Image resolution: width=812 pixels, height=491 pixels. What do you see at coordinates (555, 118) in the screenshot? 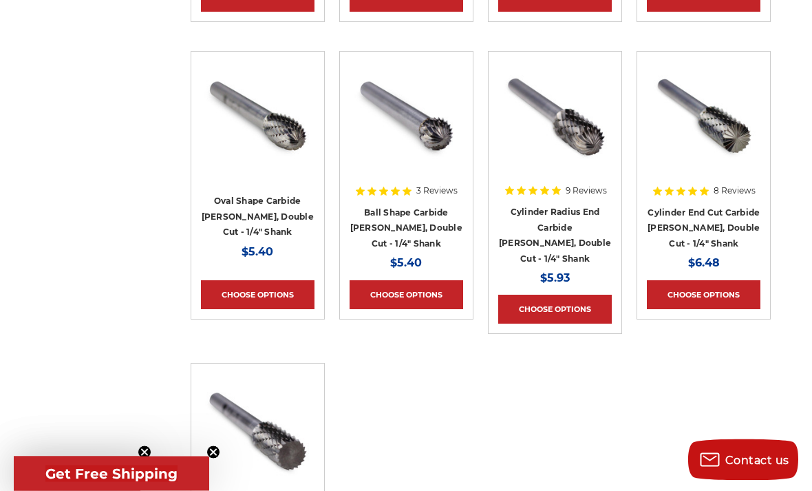
I see `a: Round End Cylinder shape carbide bur 1/4" shank` at bounding box center [555, 118].